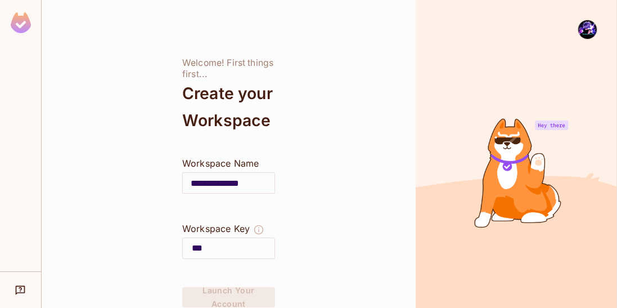  Describe the element at coordinates (216, 228) in the screenshot. I see `div: Workspace Key` at that location.